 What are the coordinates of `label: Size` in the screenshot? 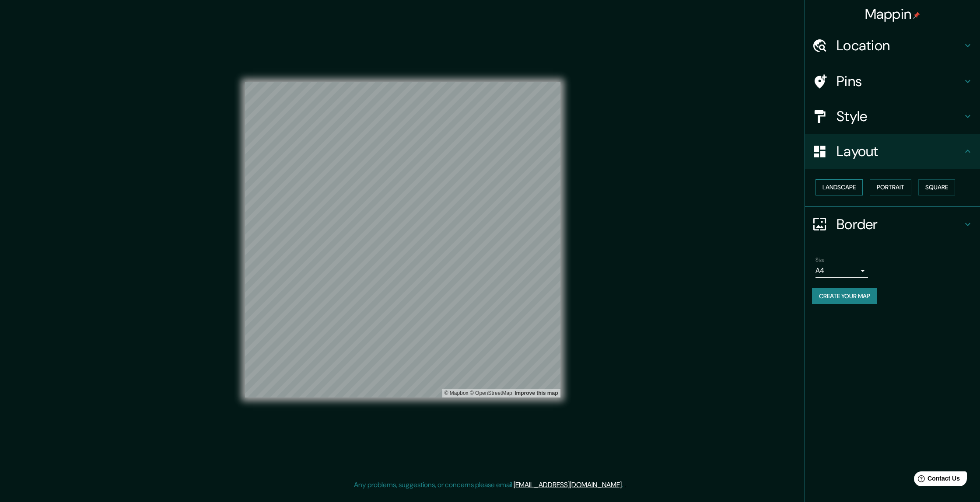 It's located at (820, 260).